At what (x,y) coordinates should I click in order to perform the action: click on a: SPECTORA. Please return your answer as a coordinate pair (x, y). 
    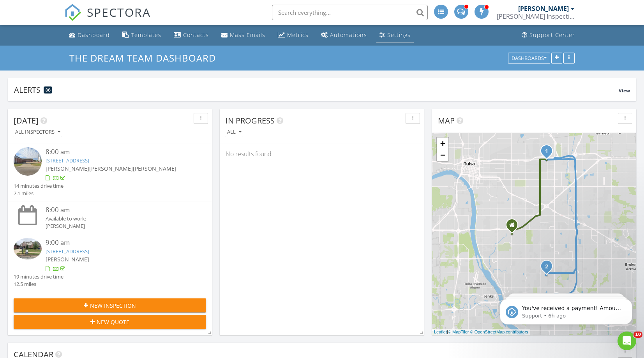
    Looking at the image, I should click on (108, 19).